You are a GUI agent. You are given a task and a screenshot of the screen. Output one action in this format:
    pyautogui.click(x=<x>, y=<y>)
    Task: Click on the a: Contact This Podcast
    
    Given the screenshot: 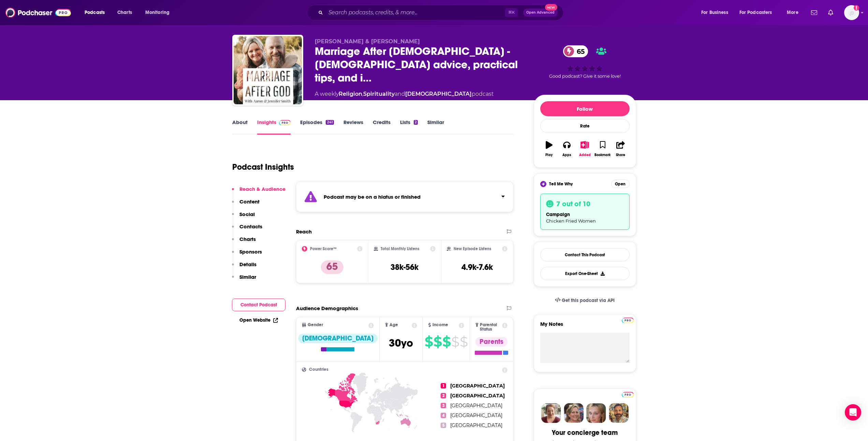 What is the action you would take?
    pyautogui.click(x=585, y=255)
    